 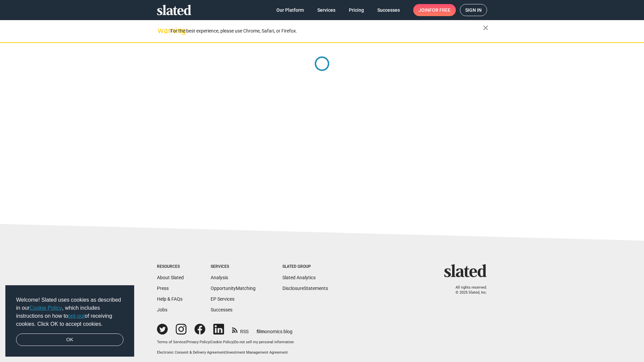 What do you see at coordinates (70, 340) in the screenshot?
I see `a: dismiss cookie message` at bounding box center [70, 340].